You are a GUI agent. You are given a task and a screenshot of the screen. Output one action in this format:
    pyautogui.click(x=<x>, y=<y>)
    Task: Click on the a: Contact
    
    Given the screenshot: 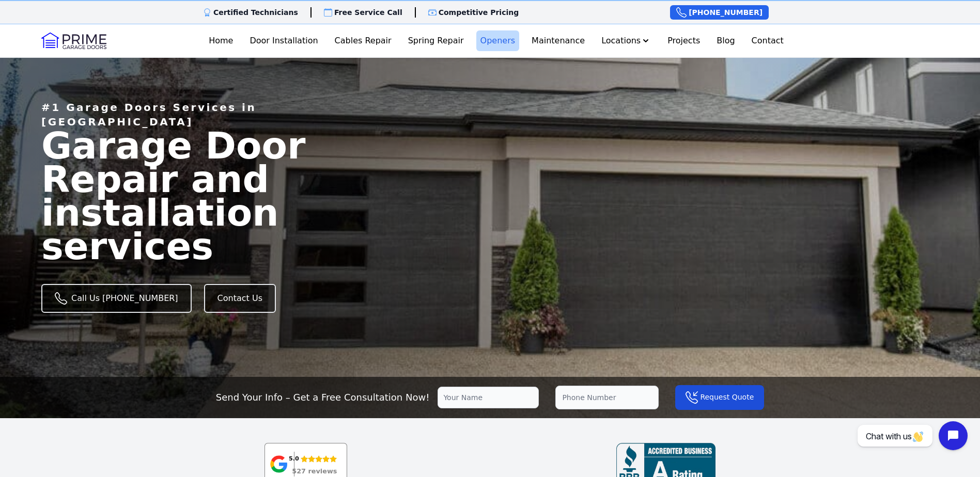 What is the action you would take?
    pyautogui.click(x=768, y=40)
    